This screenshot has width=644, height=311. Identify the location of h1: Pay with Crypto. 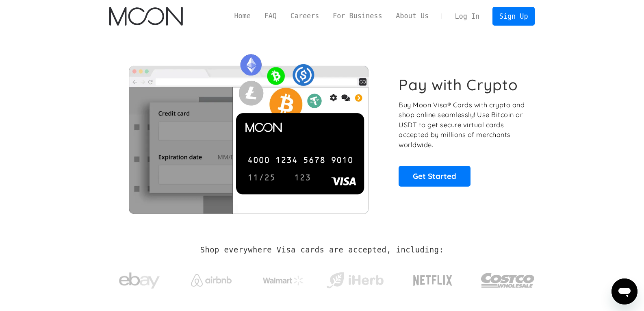
(458, 84).